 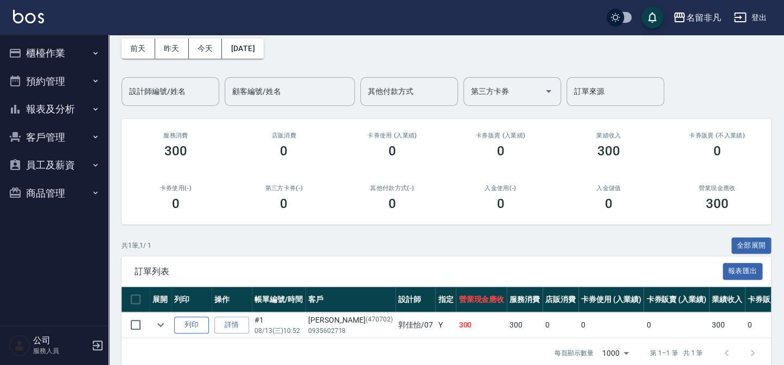 I want to click on img: Person, so click(x=20, y=345).